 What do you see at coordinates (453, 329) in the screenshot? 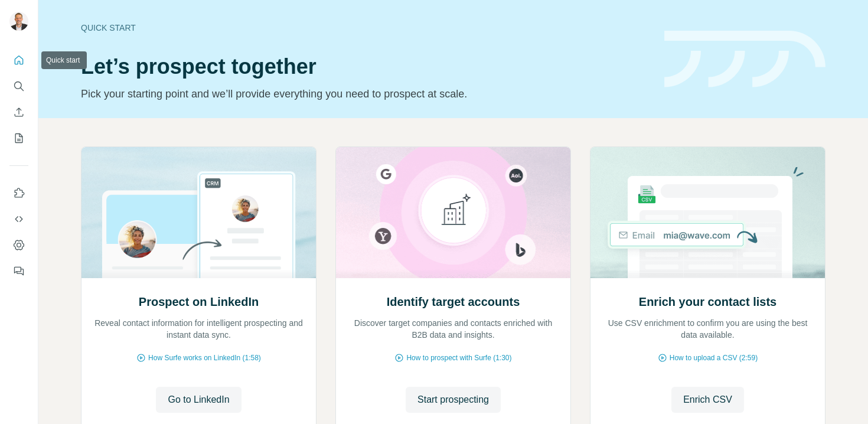
I see `p: Discover target companies and contacts enriched with B2B data and insights.` at bounding box center [453, 329].